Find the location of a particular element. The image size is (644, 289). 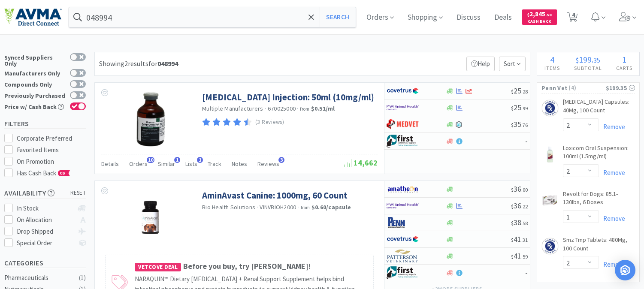

span: Penn Vet is located at coordinates (555, 88).